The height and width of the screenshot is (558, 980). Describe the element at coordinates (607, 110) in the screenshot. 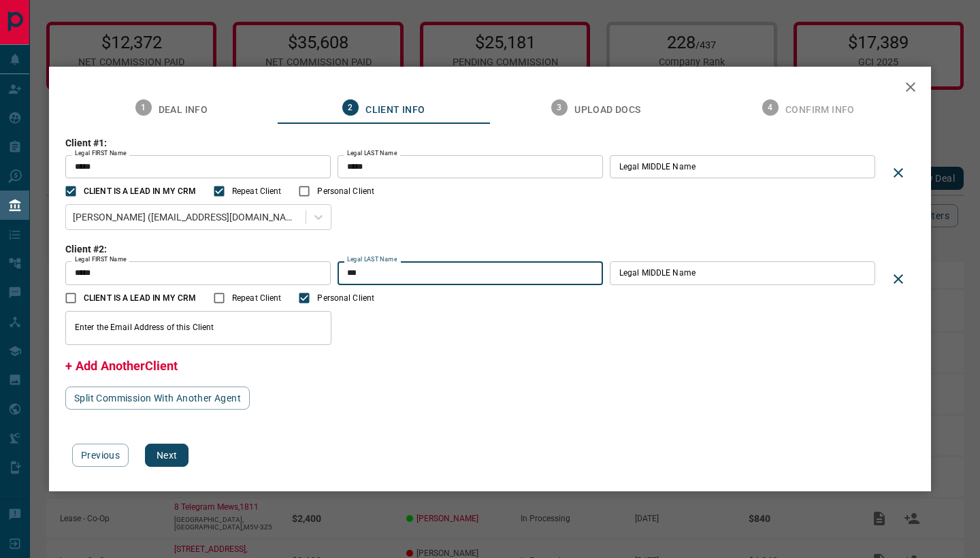

I see `span: Upload Docs` at that location.